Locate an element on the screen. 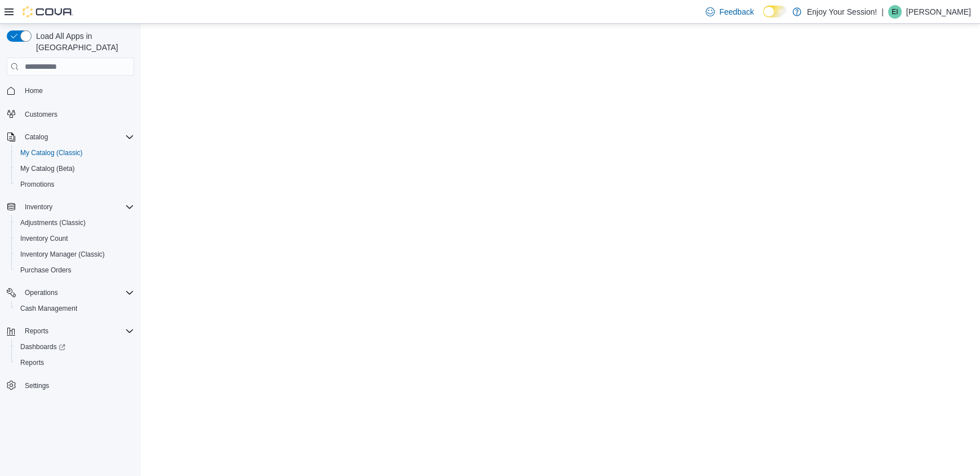  a: Home is located at coordinates (34, 91).